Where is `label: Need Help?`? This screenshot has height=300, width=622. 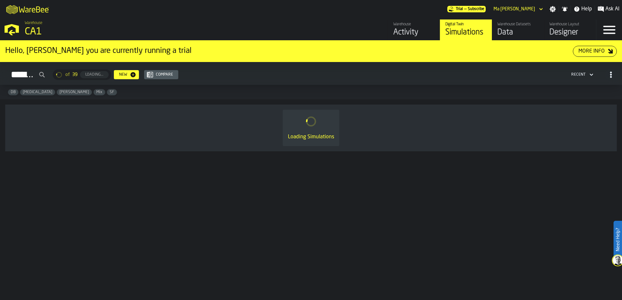
label: Need Help? is located at coordinates (617, 240).